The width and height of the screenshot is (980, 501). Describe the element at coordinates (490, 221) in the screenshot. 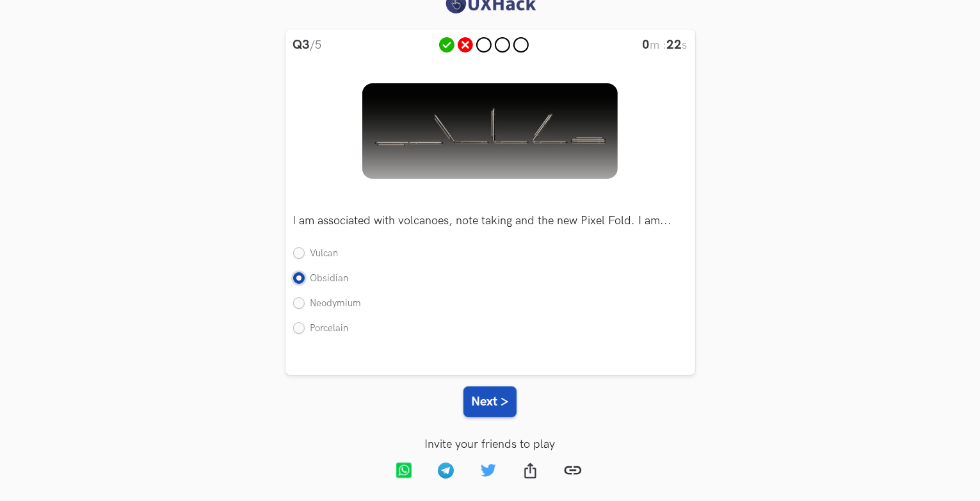

I see `p: I am associated with volcanoes, note taking and the new Pixel Fold. I am...` at that location.